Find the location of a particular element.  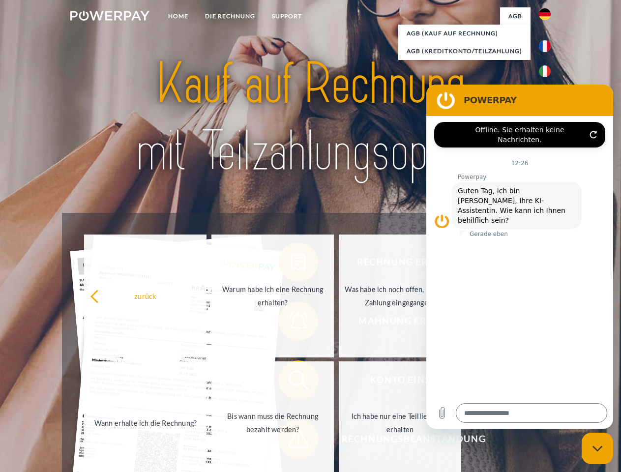

div: Warum habe ich eine Rechnung erhalten? is located at coordinates (272, 296).